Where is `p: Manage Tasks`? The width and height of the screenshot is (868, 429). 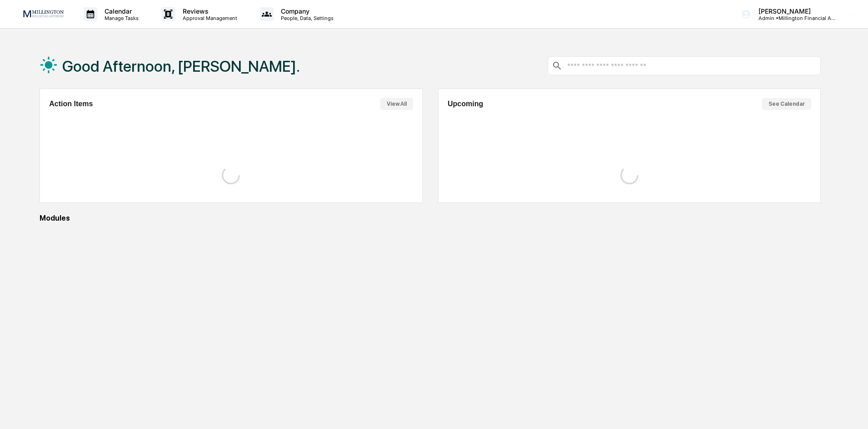 p: Manage Tasks is located at coordinates (120, 18).